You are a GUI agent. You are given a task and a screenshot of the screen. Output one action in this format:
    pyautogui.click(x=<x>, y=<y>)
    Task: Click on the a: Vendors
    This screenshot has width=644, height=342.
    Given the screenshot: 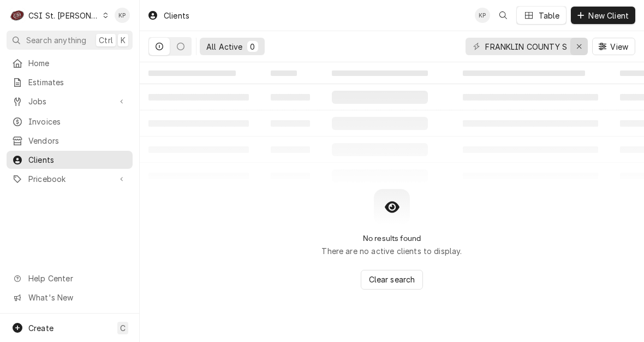 What is the action you would take?
    pyautogui.click(x=69, y=140)
    